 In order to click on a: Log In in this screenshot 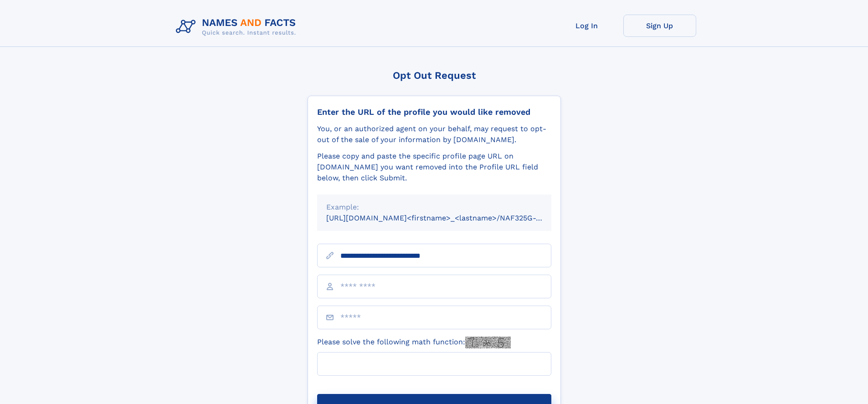, I will do `click(587, 26)`.